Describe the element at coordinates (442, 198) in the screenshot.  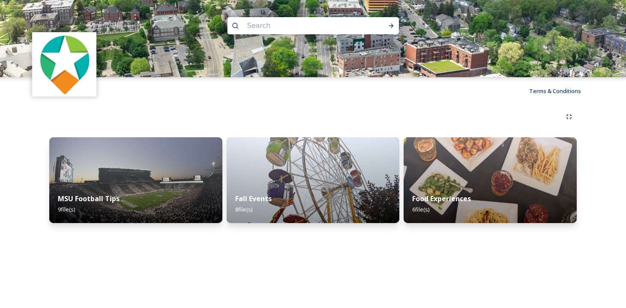
I see `strong: Food Experiences` at that location.